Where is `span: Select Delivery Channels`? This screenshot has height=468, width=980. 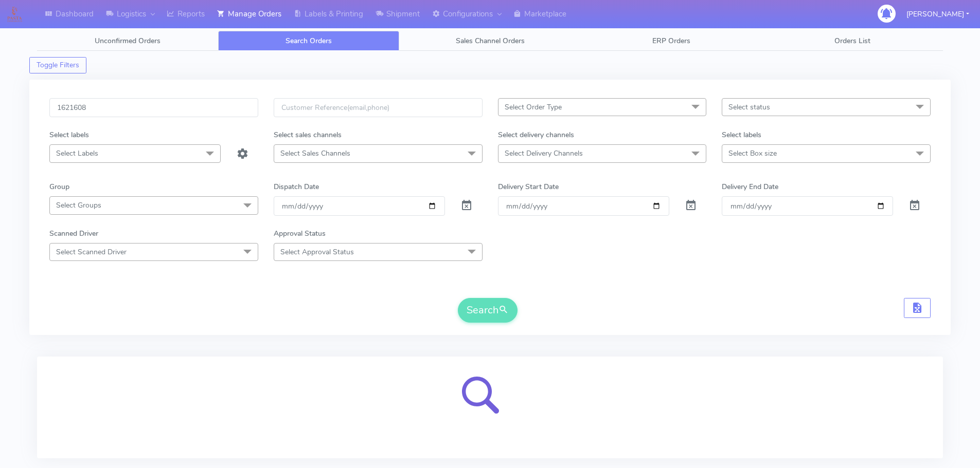 span: Select Delivery Channels is located at coordinates (544, 153).